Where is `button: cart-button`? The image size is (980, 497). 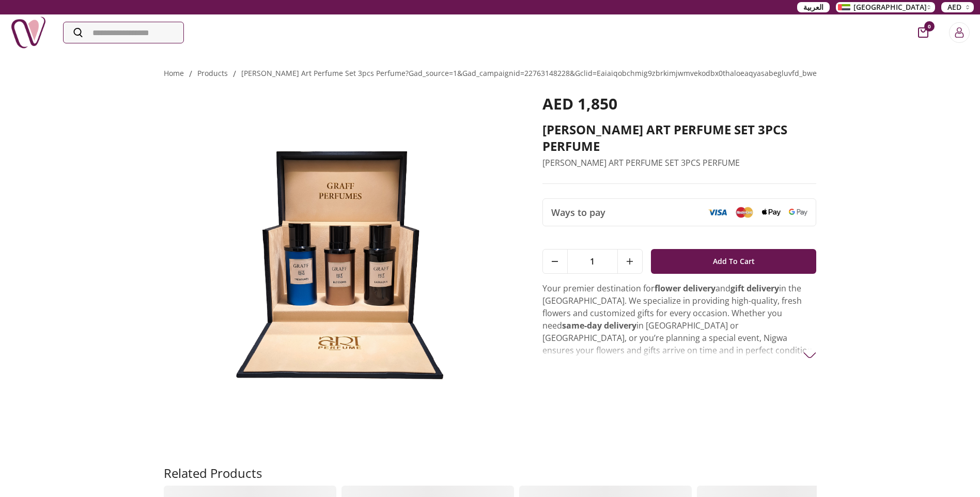 button: cart-button is located at coordinates (923, 32).